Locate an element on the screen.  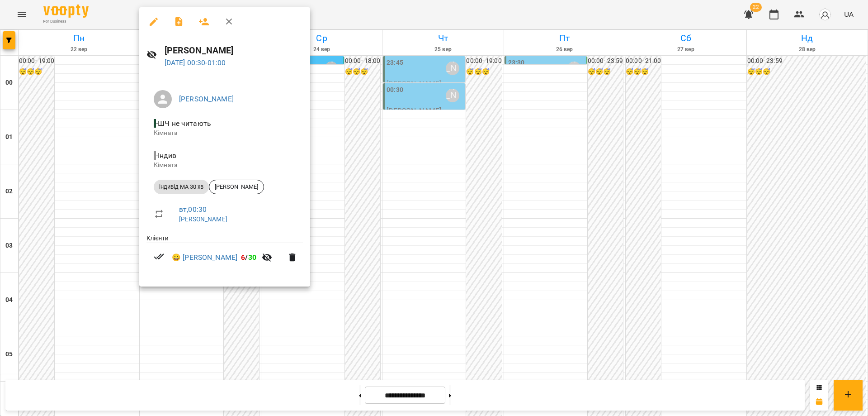
span: індивід МА 30 хв is located at coordinates (181, 187).